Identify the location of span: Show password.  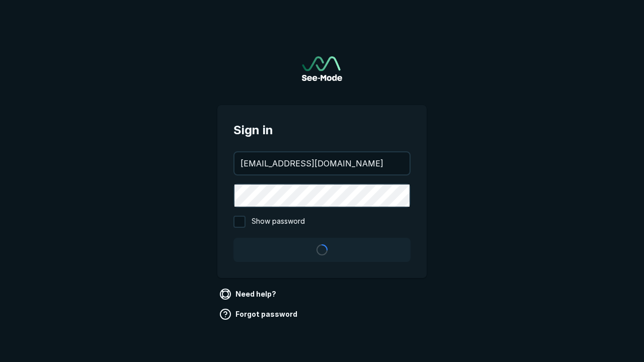
(278, 222).